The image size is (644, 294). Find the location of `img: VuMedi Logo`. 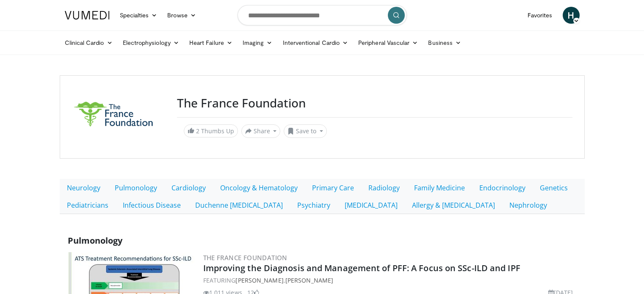

img: VuMedi Logo is located at coordinates (87, 15).